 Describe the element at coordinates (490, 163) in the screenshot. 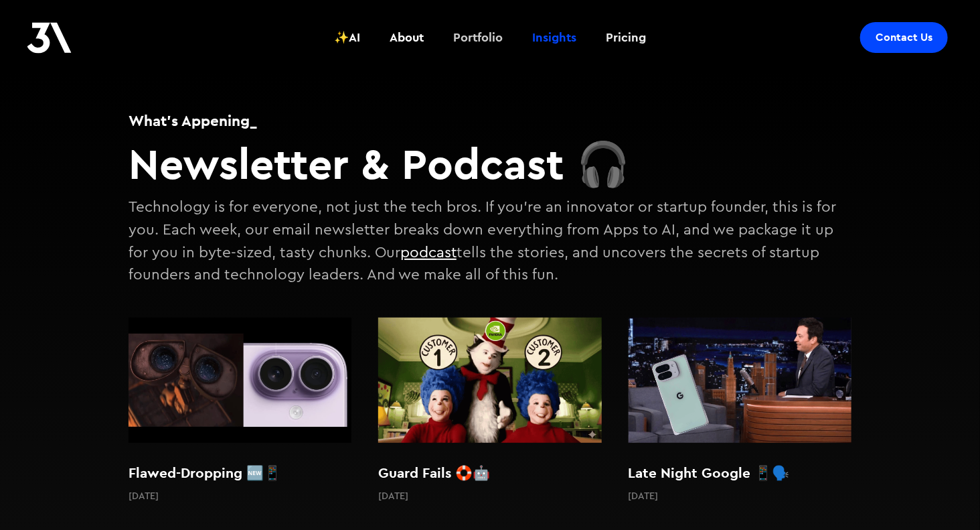

I see `h2: Newsletter & Podcast 🎧` at that location.